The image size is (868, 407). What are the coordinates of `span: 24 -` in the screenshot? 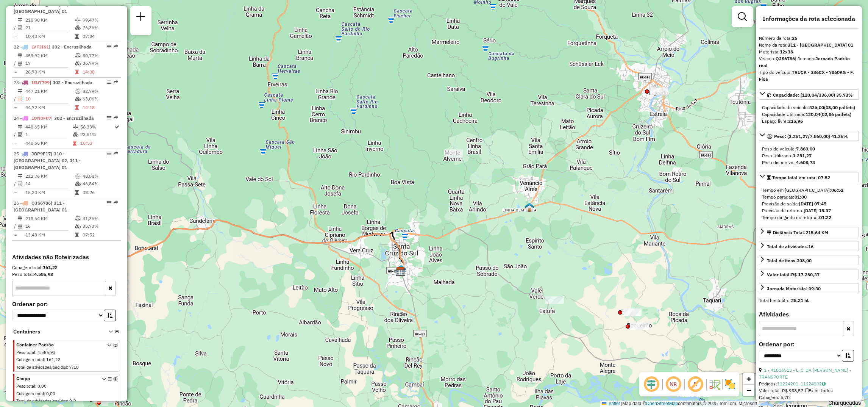 It's located at (54, 118).